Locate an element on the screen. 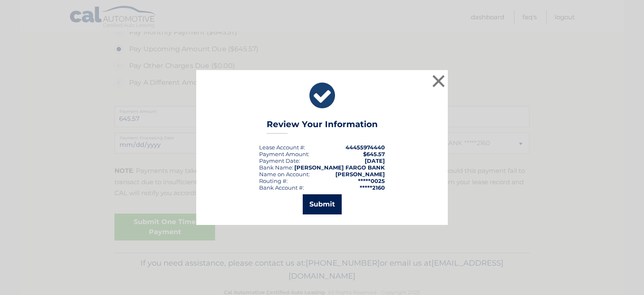  div: Bank Account #: is located at coordinates (281, 187).